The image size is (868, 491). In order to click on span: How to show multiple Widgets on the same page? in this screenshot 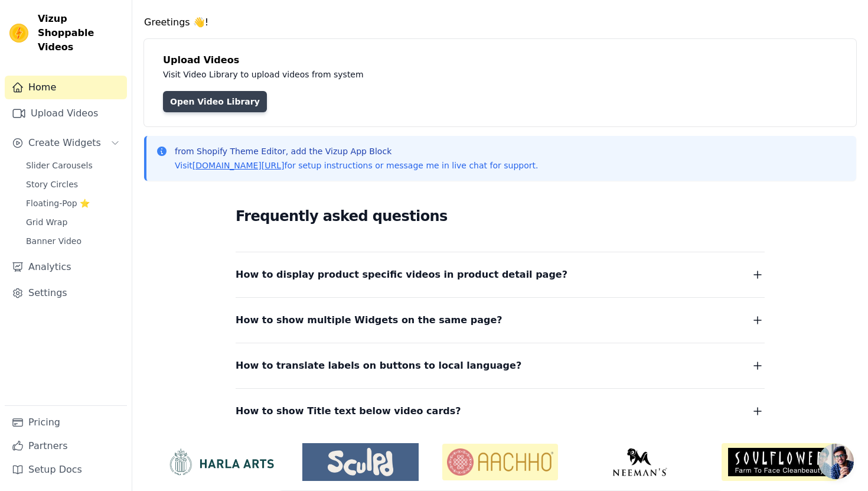, I will do `click(369, 320)`.